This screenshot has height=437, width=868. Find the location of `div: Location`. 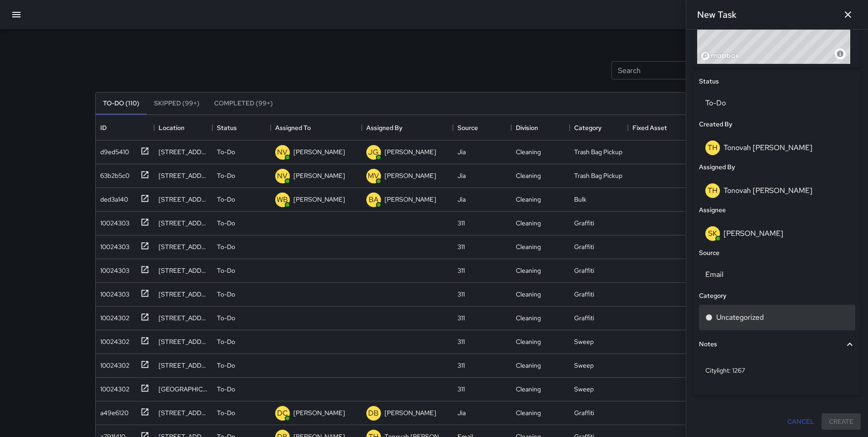

div: Location is located at coordinates (172, 128).